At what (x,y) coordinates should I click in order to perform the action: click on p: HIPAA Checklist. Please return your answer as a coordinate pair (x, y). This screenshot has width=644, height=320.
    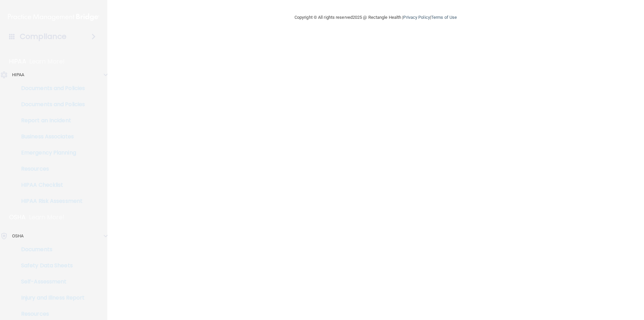
    Looking at the image, I should click on (50, 185).